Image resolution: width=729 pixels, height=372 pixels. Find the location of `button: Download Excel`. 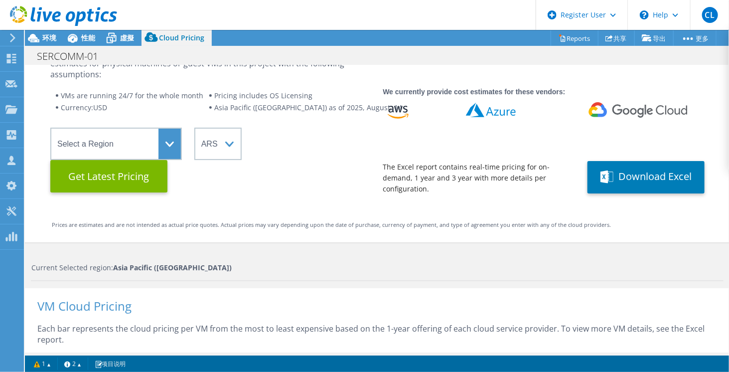

button: Download Excel is located at coordinates (646, 177).